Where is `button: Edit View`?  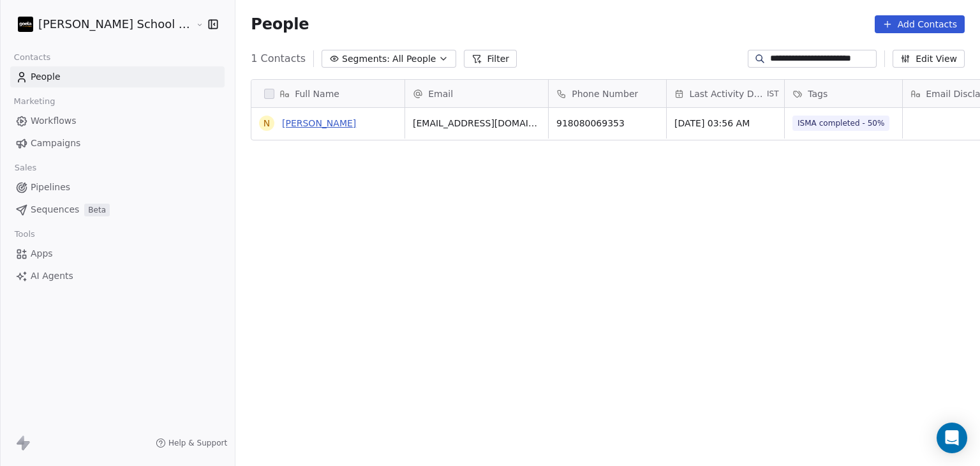 button: Edit View is located at coordinates (928, 59).